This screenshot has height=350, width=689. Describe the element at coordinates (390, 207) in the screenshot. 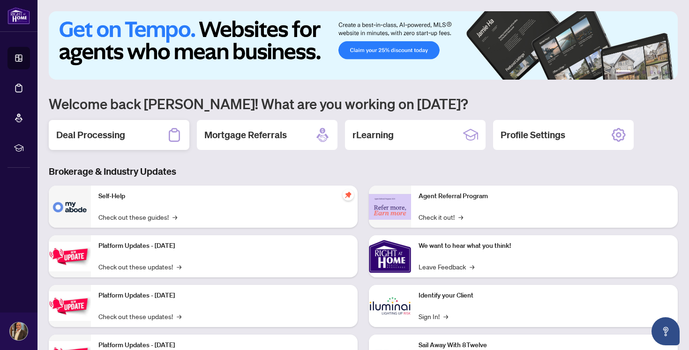

I see `img: Agent Referral Program` at that location.